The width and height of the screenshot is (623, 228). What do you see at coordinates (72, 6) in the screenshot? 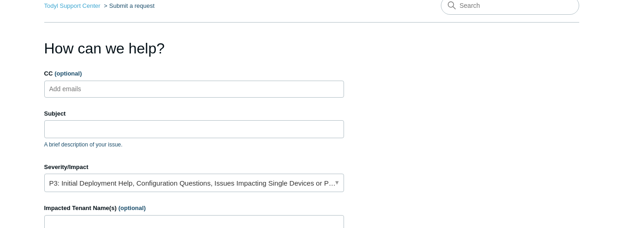
I see `a: Todyl Support Center` at bounding box center [72, 6].